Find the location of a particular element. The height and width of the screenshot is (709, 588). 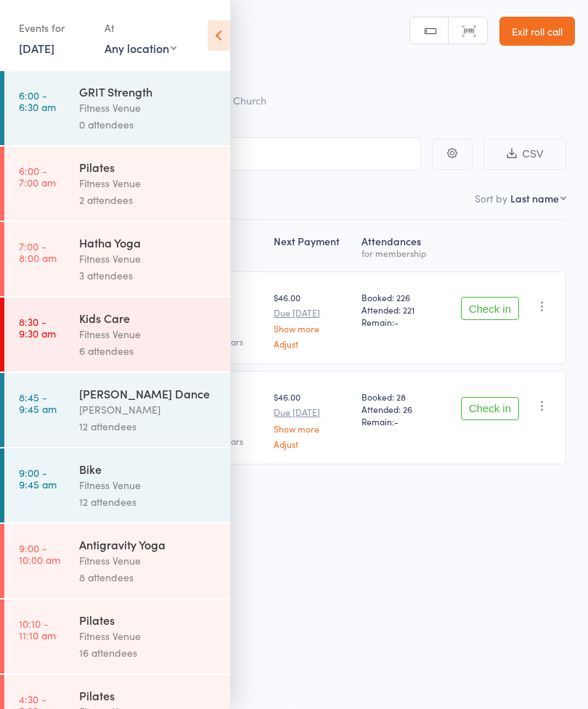

time: 6:00 - 6:30 am is located at coordinates (37, 100).